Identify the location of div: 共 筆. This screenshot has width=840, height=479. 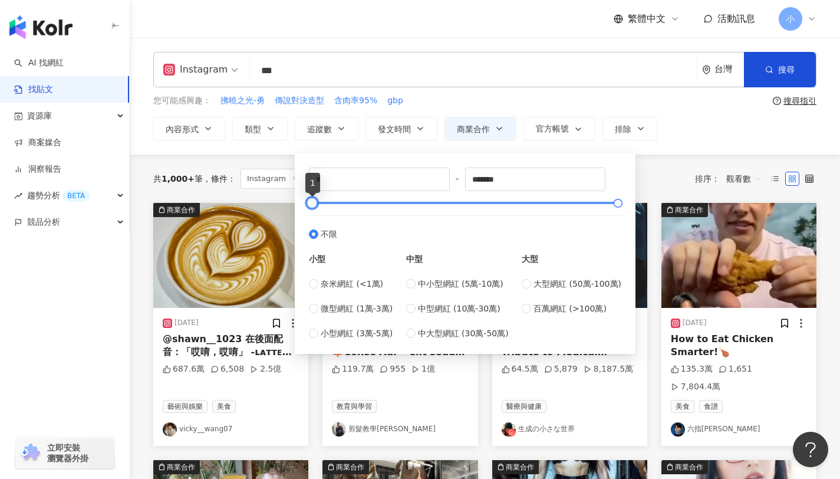
(178, 179).